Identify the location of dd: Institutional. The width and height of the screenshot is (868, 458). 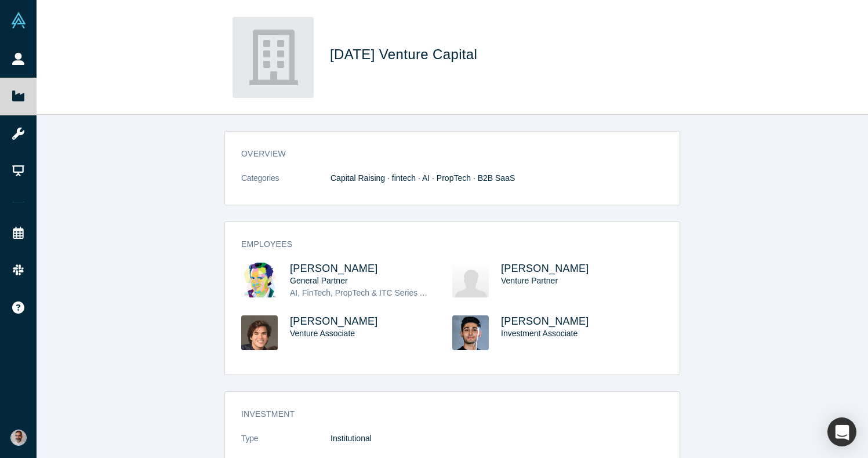
(497, 438).